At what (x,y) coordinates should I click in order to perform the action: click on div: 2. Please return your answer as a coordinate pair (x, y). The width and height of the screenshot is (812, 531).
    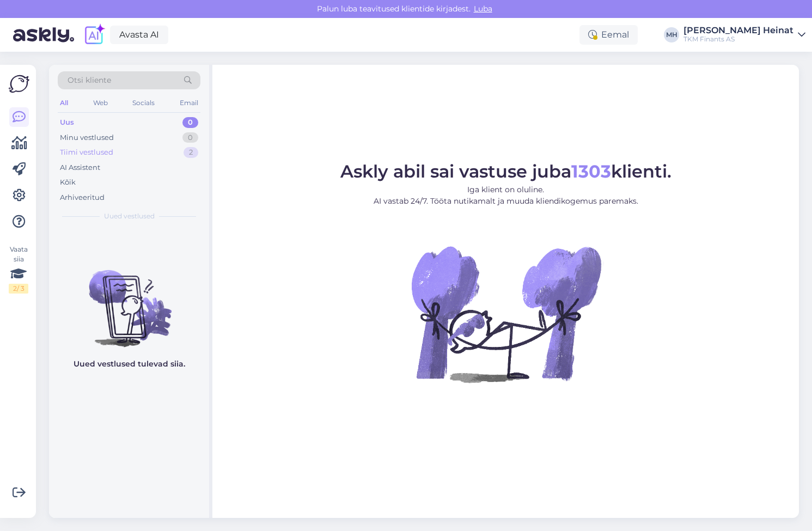
    Looking at the image, I should click on (191, 152).